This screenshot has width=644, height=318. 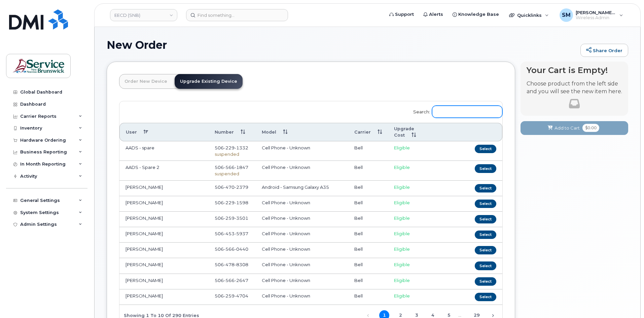 I want to click on span: Add to Cart, so click(x=567, y=128).